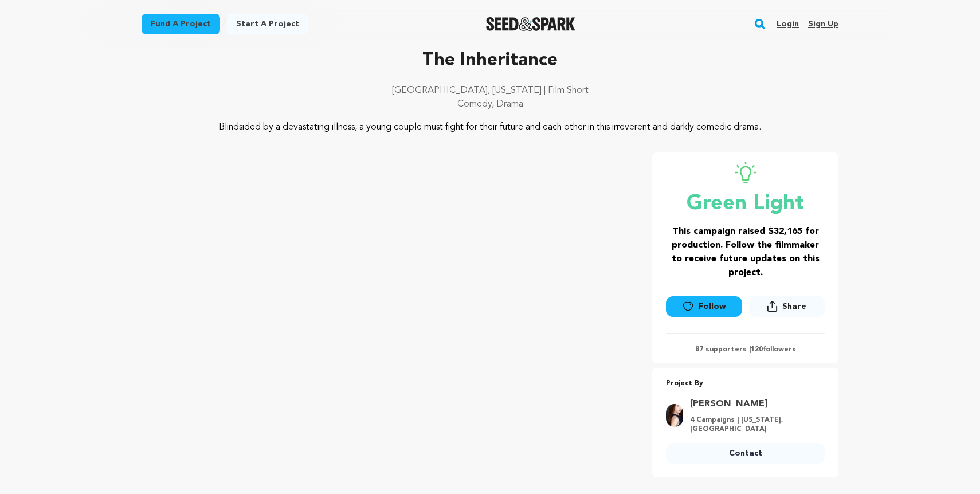 This screenshot has width=980, height=494. Describe the element at coordinates (531, 24) in the screenshot. I see `a: Seed&Spark Homepage` at that location.